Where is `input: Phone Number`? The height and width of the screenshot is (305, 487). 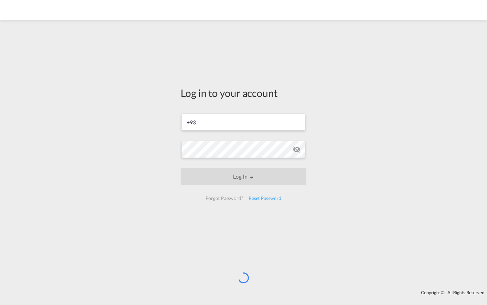
input: Phone Number is located at coordinates (243, 122).